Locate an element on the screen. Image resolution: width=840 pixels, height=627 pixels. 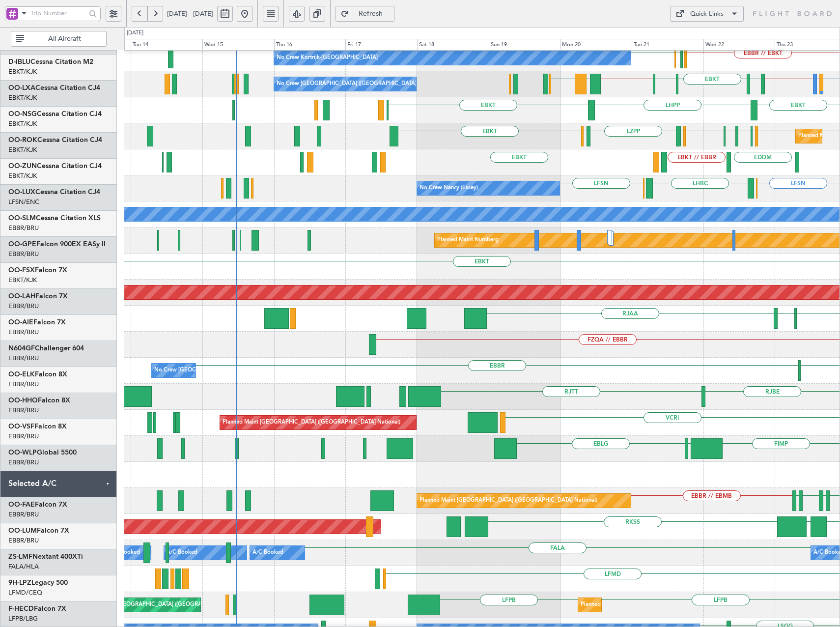
a: OO-GPEFalcon 900EX EASy II is located at coordinates (57, 245).